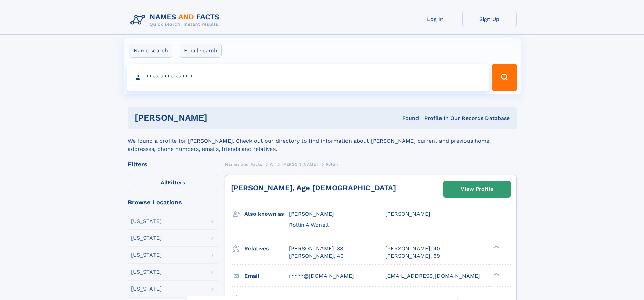 Image resolution: width=644 pixels, height=300 pixels. Describe the element at coordinates (244, 164) in the screenshot. I see `a: Names and Facts` at that location.